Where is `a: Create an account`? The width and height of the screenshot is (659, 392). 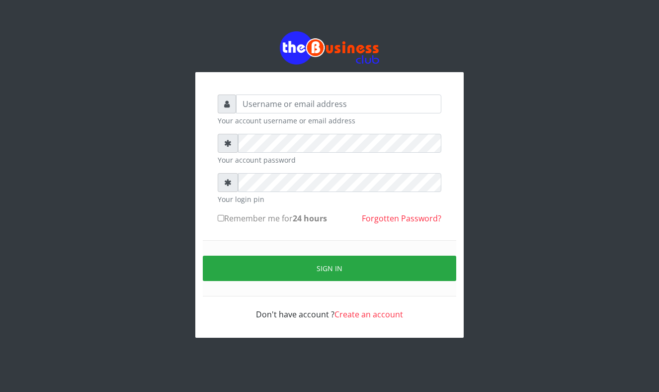 a: Create an account is located at coordinates (369, 314).